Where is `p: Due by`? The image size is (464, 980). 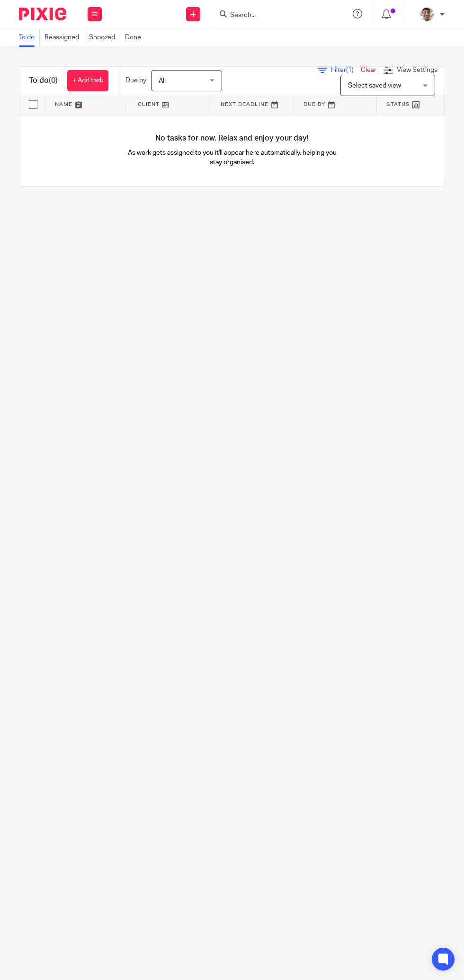
p: Due by is located at coordinates (136, 80).